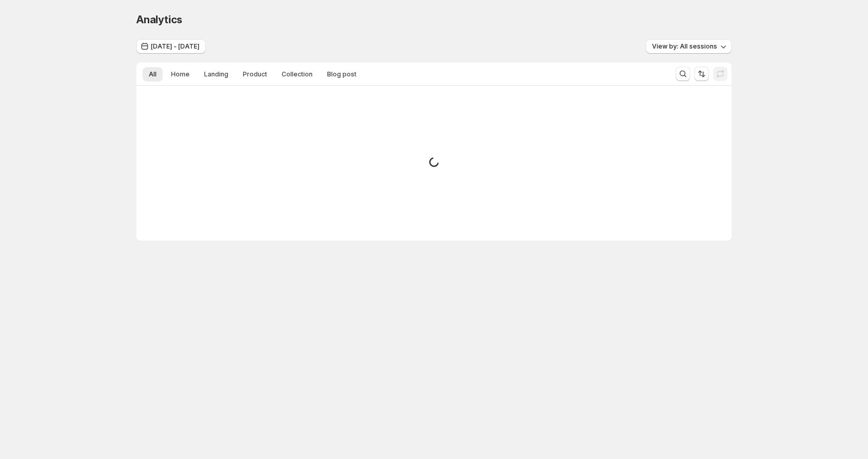 The image size is (868, 459). What do you see at coordinates (297, 74) in the screenshot?
I see `span: Collection` at bounding box center [297, 74].